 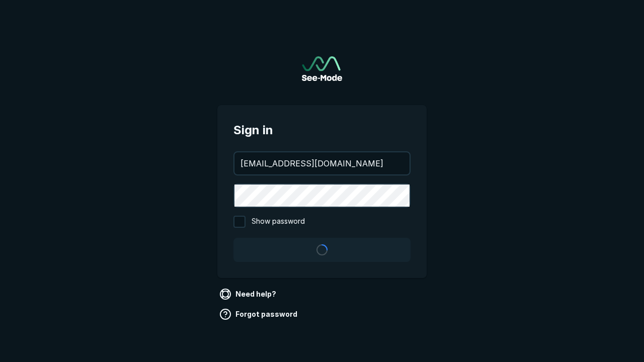 I want to click on a: Need help?, so click(x=249, y=294).